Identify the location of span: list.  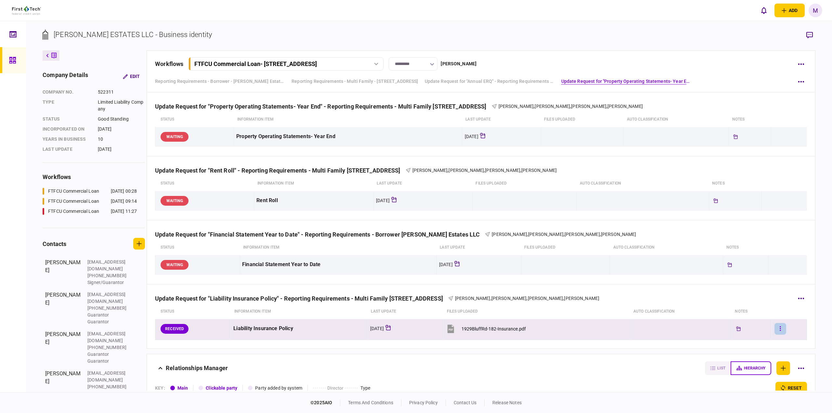
(721, 368).